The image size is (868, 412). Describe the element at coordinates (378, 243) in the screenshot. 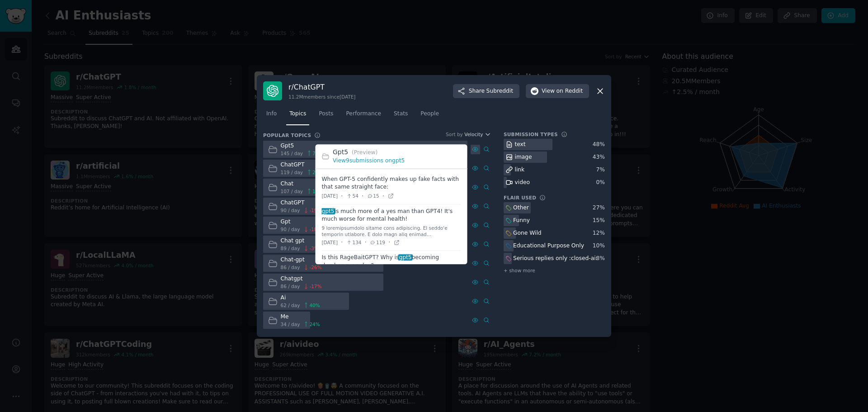

I see `span: 119` at that location.